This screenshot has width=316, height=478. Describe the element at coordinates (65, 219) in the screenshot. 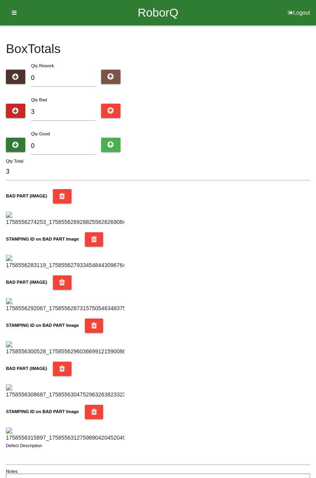

I see `img: 1758556274253_1758556269288255626269084008041.jpg` at that location.